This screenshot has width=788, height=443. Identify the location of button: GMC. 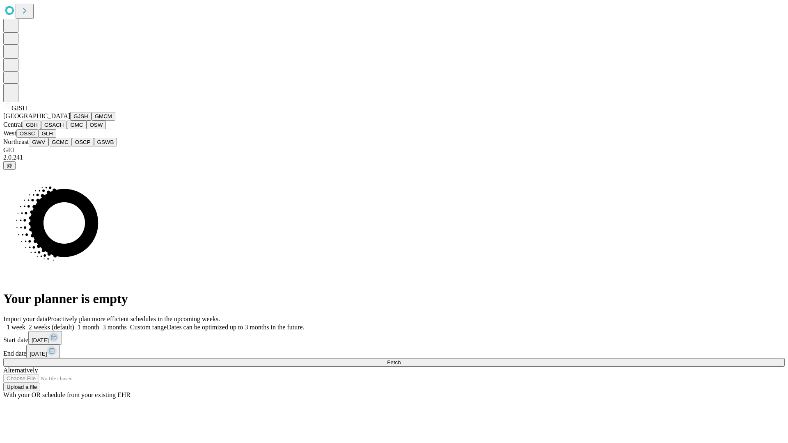
(76, 125).